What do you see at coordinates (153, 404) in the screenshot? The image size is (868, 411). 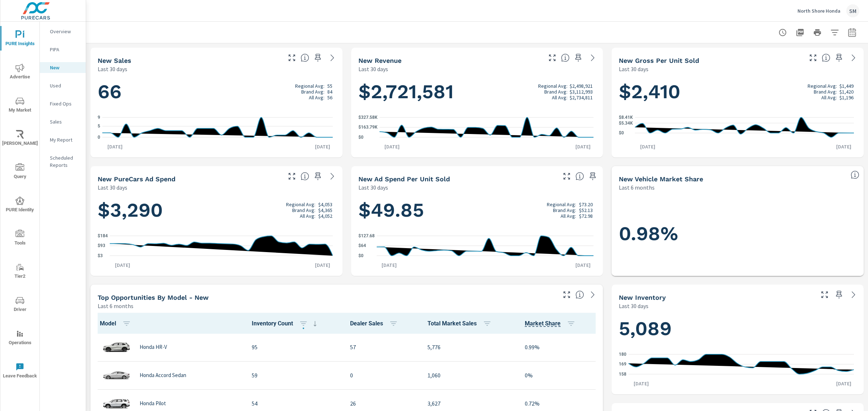 I see `p: Honda Pilot` at bounding box center [153, 404].